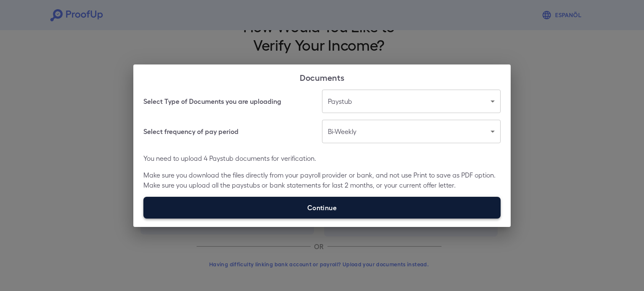  What do you see at coordinates (322, 158) in the screenshot?
I see `p: You need to upload 4 Paystub documents for verification.` at bounding box center [322, 158].